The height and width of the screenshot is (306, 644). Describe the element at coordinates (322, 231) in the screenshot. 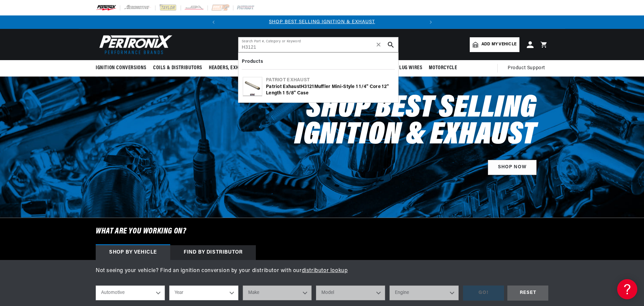

I see `h6: What are you working on?` at that location.